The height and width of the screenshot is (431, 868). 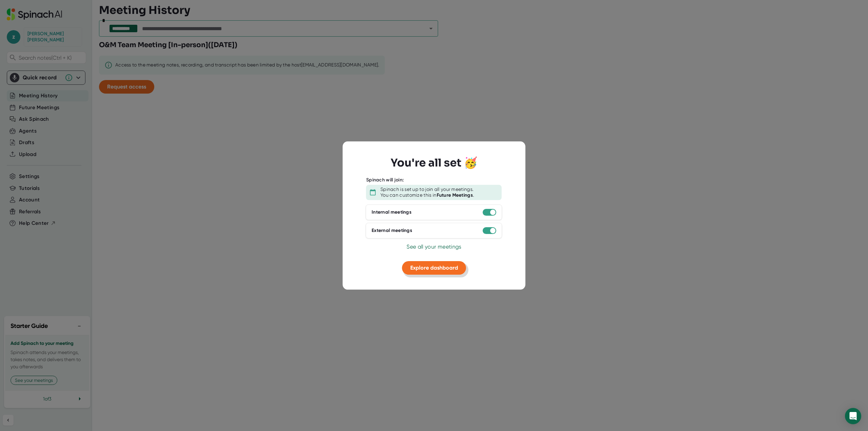 What do you see at coordinates (434, 247) in the screenshot?
I see `span: See all your meetings` at bounding box center [434, 247].